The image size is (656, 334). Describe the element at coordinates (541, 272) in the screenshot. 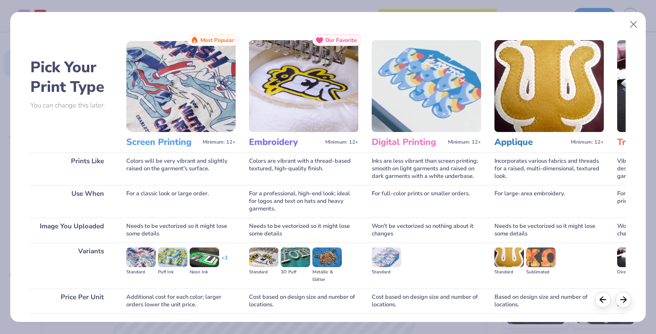

I see `div: Sublimated` at that location.